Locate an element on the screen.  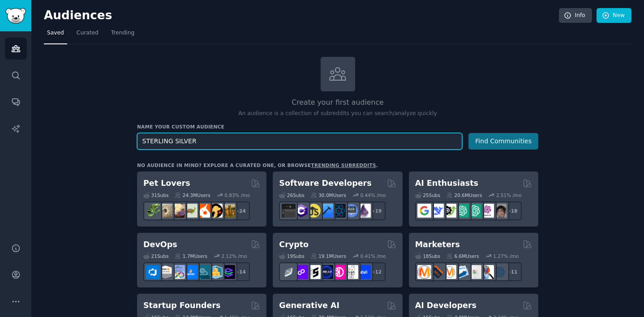
div: 19.1M Users is located at coordinates (328, 257).